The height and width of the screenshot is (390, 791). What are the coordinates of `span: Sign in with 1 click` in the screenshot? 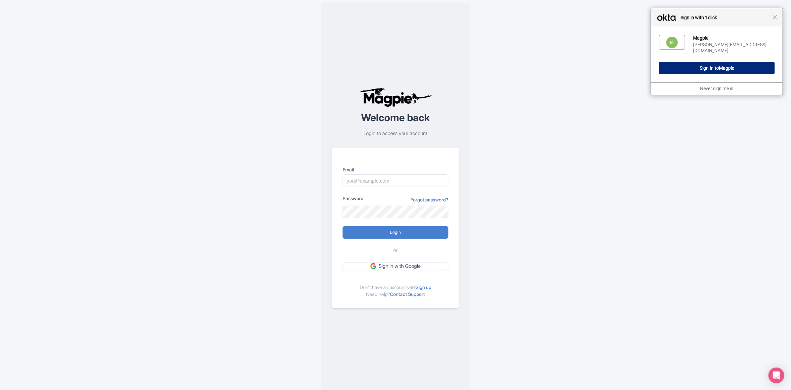 It's located at (724, 18).